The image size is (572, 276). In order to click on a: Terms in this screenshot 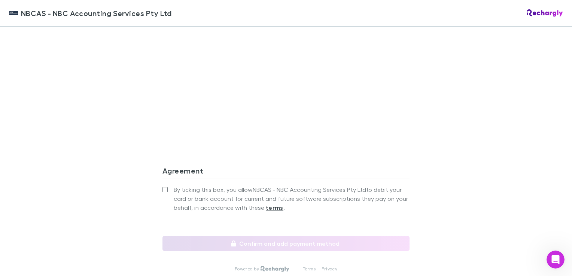, I will do `click(309, 269)`.